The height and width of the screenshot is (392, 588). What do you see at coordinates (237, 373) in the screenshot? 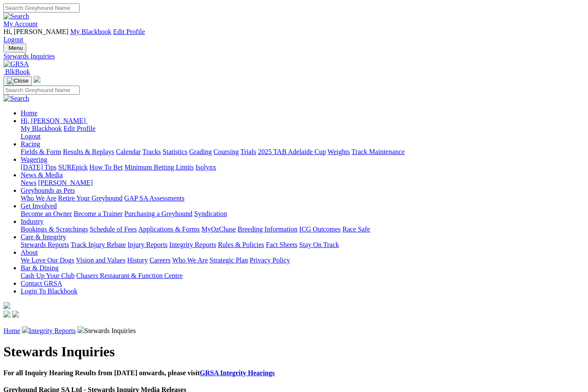
I see `a: GRSA Integrity Hearings` at bounding box center [237, 373].